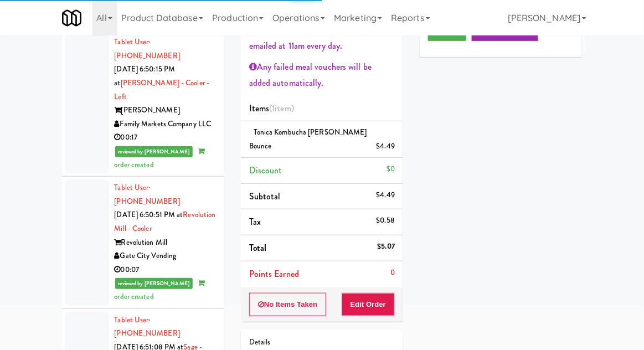 The image size is (644, 350). I want to click on button: Edit Order, so click(368, 305).